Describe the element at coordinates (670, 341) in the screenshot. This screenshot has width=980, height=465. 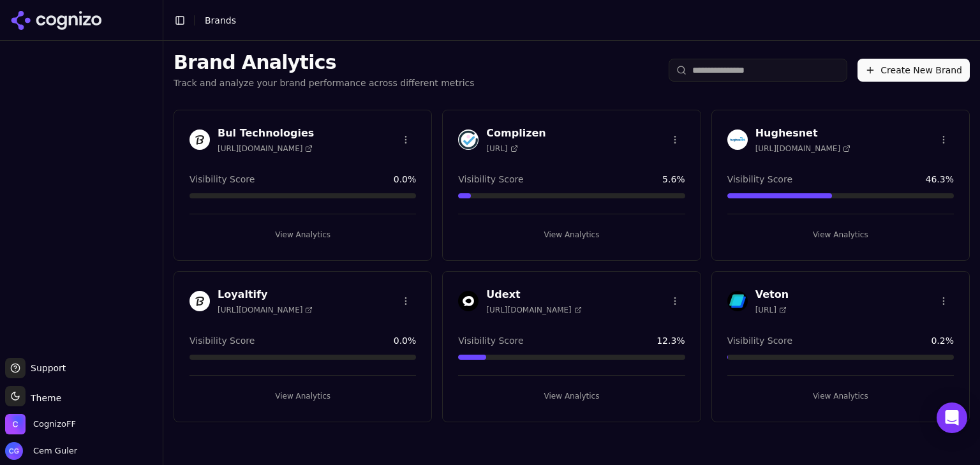
I see `span: 12.3 %` at that location.